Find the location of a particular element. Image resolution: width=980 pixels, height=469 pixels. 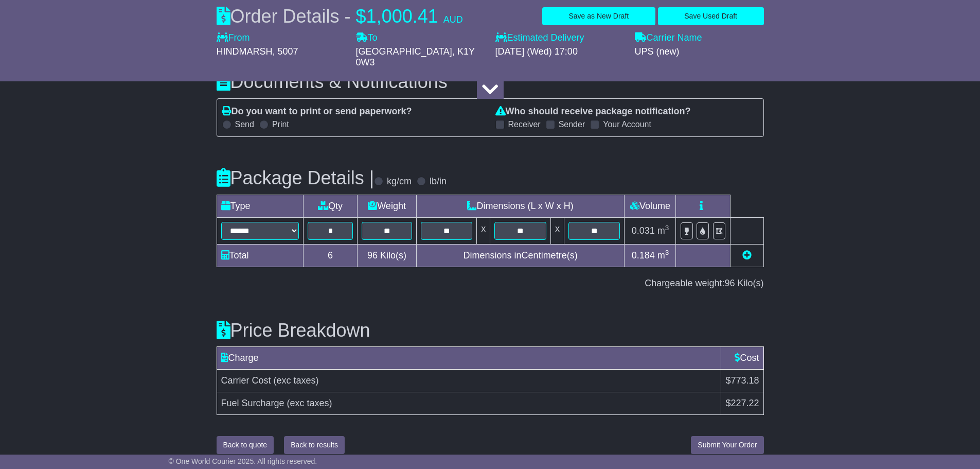

span: 1,000.41 is located at coordinates (402, 16).